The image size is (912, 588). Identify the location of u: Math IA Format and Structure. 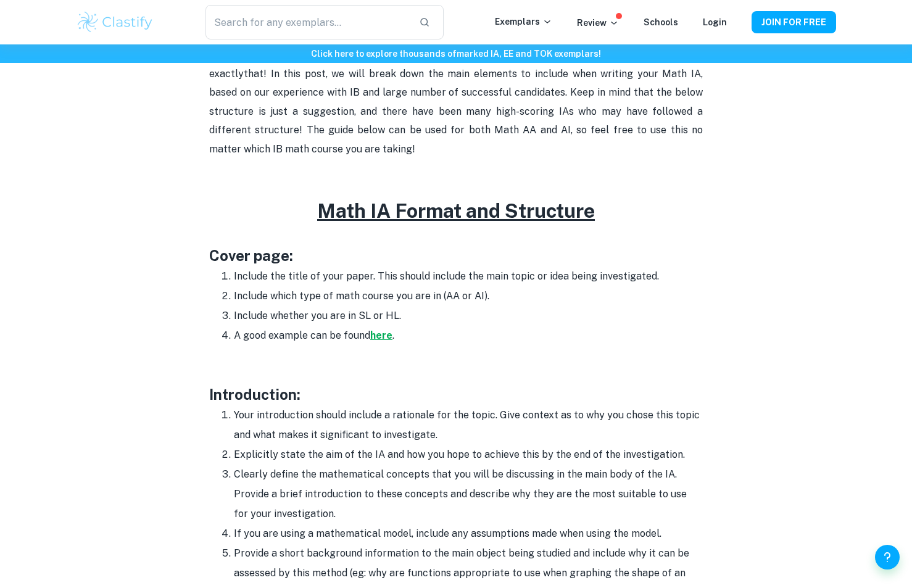
(456, 210).